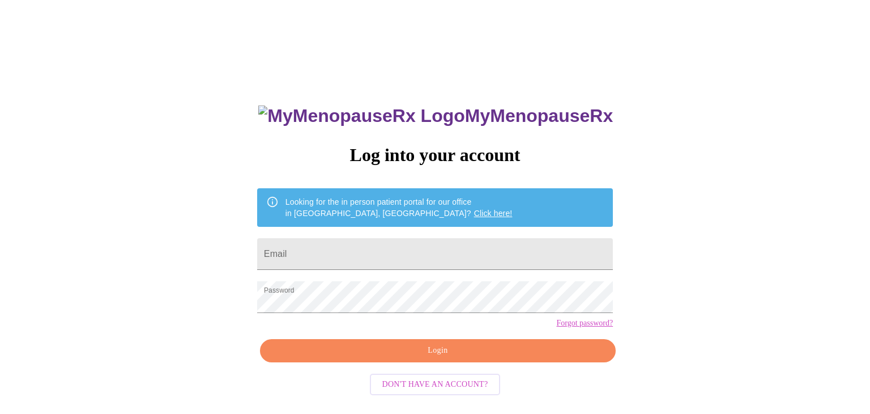 This screenshot has height=414, width=870. What do you see at coordinates (435, 382) in the screenshot?
I see `a: Don't have an account?` at bounding box center [435, 382].